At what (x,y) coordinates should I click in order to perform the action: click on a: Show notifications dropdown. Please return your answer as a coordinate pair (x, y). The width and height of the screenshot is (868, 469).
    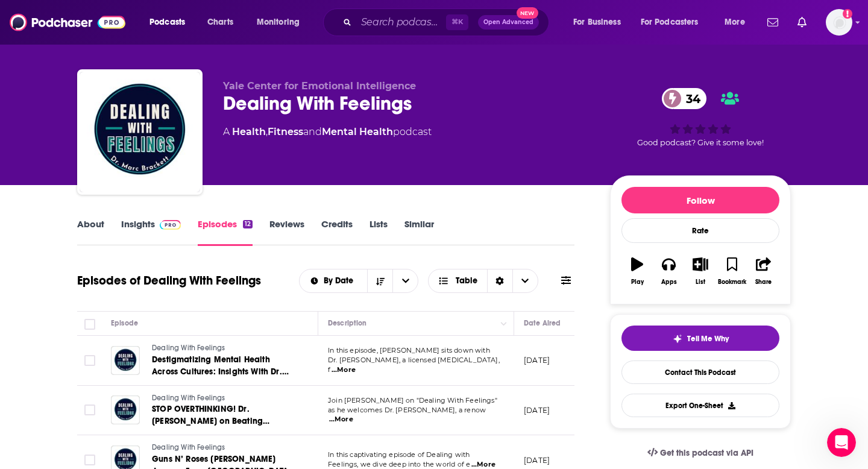
    Looking at the image, I should click on (773, 22).